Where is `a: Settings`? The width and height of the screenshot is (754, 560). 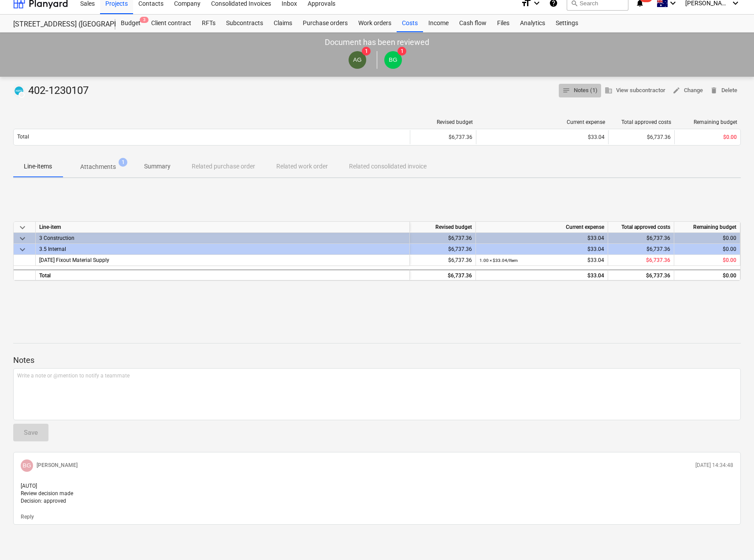
a: Settings is located at coordinates (567, 24).